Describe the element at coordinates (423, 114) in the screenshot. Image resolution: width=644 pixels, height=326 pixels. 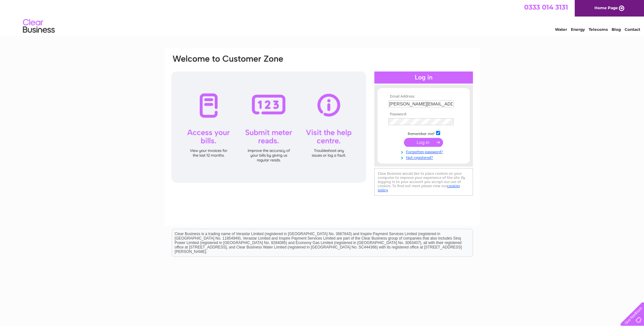
I see `th: Password:` at that location.